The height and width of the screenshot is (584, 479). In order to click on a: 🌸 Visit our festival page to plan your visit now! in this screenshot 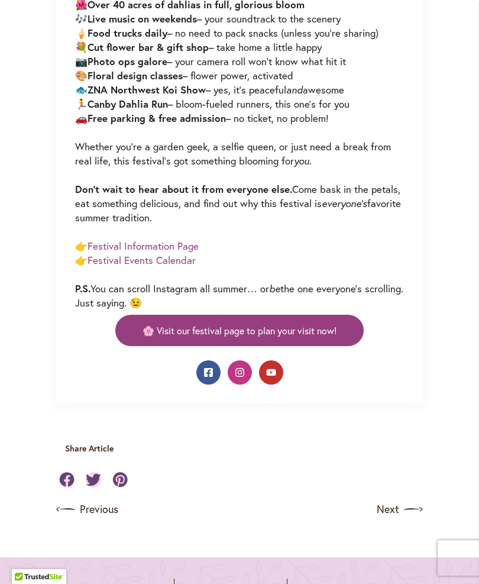, I will do `click(240, 330)`.